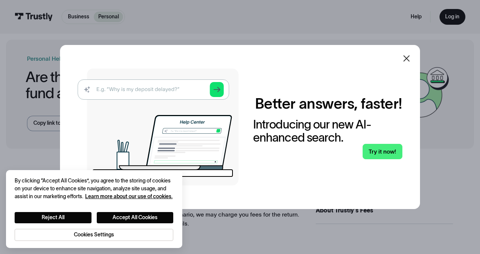  What do you see at coordinates (94, 189) in the screenshot?
I see `div: By clicking “Accept All Cookies”, you agree to the storing of cookies on your device to enhance s...` at bounding box center [94, 189].